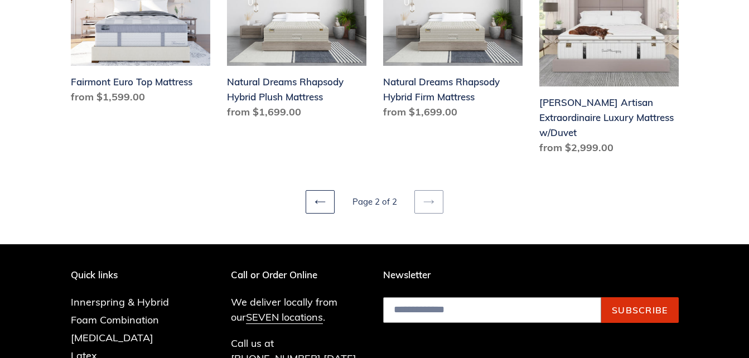  Describe the element at coordinates (284, 317) in the screenshot. I see `a: SEVEN locations` at that location.